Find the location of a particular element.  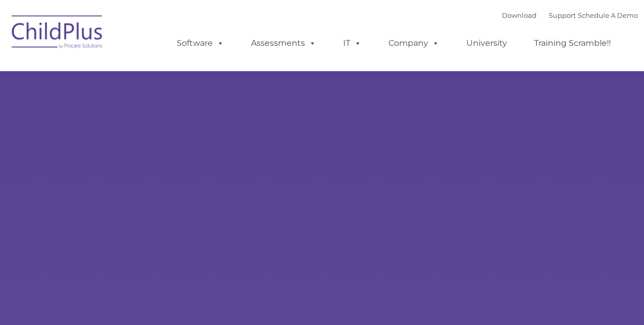

a: Training Scramble!! is located at coordinates (572, 43).